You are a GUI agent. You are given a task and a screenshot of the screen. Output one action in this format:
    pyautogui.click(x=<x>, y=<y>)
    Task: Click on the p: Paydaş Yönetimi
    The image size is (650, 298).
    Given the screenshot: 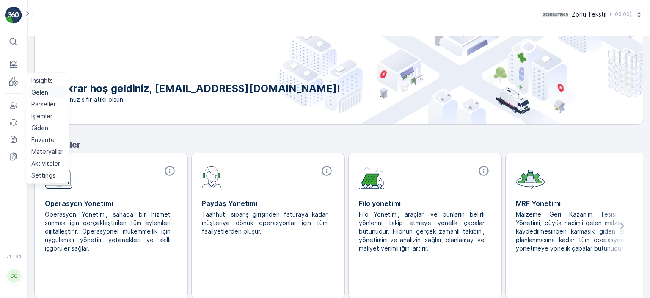 What is the action you would take?
    pyautogui.click(x=268, y=203)
    